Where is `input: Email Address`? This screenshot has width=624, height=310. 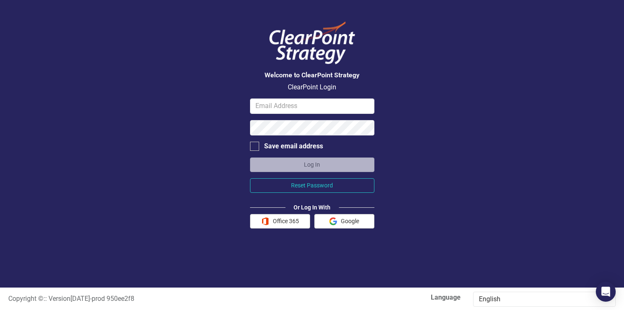
input: Email Address is located at coordinates (312, 106).